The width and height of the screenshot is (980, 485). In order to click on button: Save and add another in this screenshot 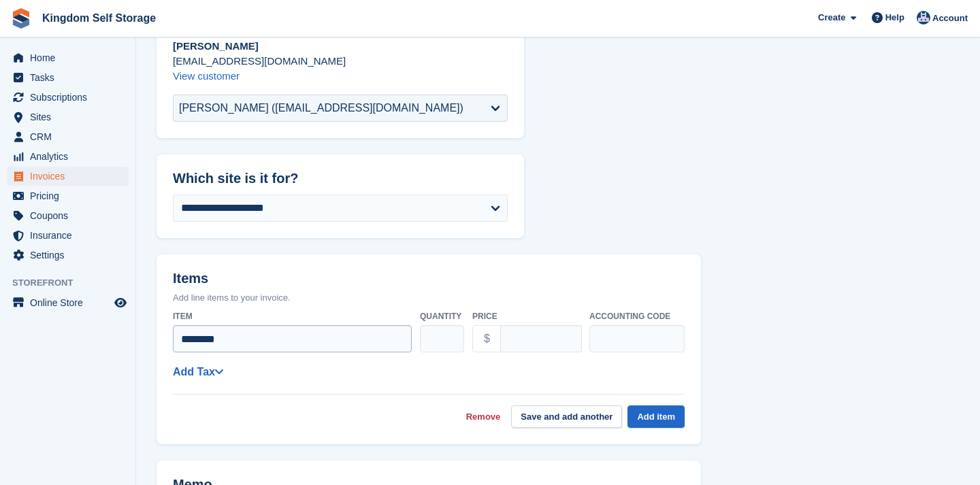, I will do `click(566, 416)`.